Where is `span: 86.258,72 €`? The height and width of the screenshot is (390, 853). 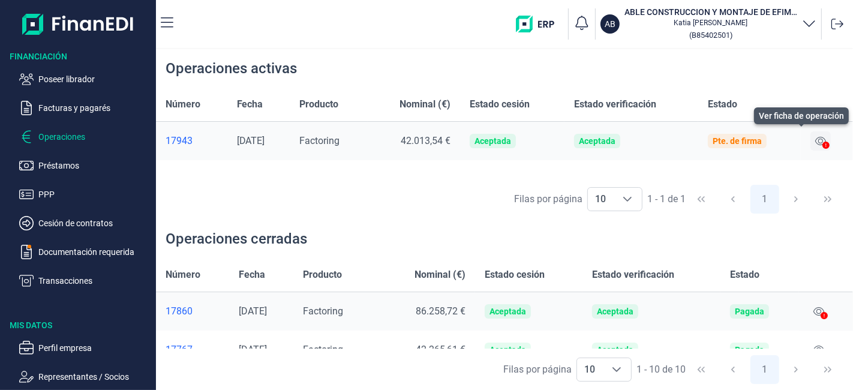
span: 86.258,72 € is located at coordinates (440, 311).